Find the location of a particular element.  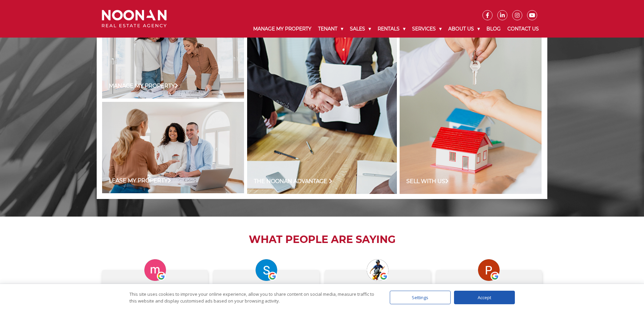

a: About Us is located at coordinates (464, 29).